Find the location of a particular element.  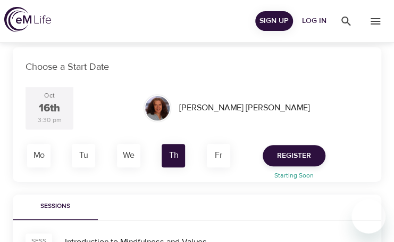

div: We is located at coordinates (129, 155).